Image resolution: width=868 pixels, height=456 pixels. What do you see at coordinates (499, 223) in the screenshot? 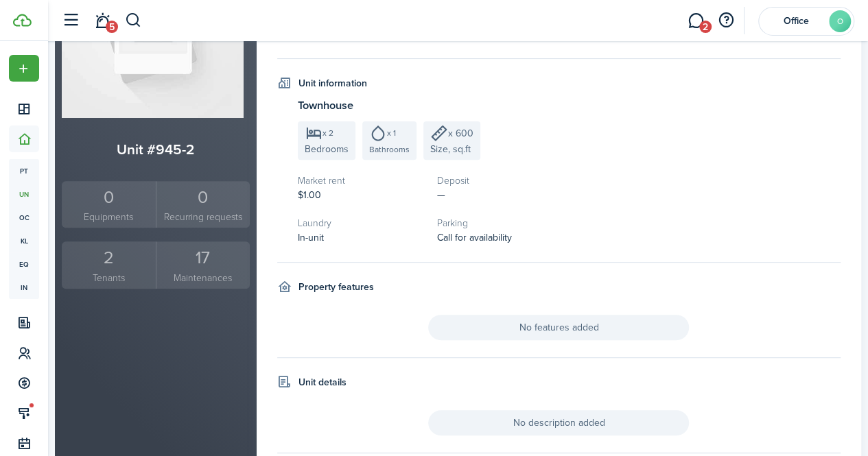
I see `h5: Parking` at bounding box center [499, 223].